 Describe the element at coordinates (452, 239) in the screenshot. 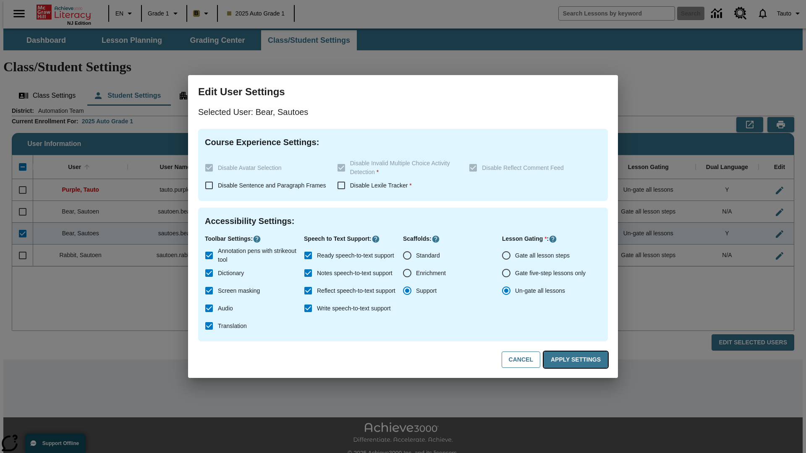

I see `p: Scaffolds :` at that location.